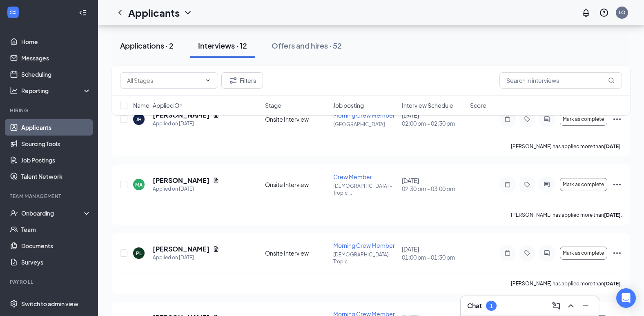 The width and height of the screenshot is (644, 316). I want to click on div: Reporting, so click(56, 91).